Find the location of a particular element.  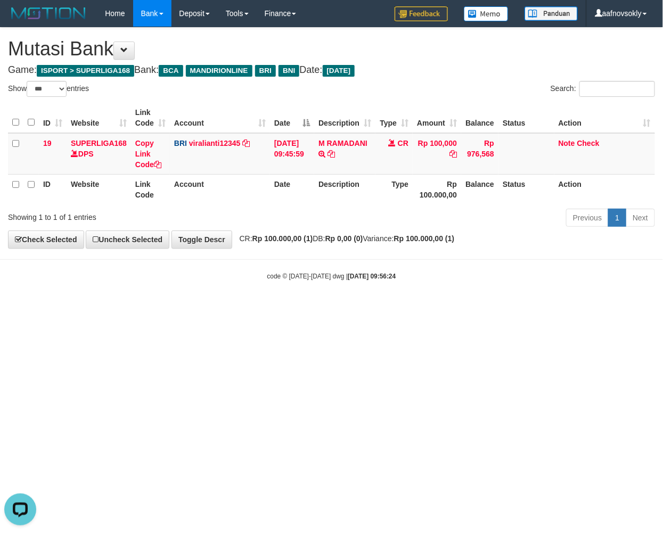

a: Check is located at coordinates (589, 143).